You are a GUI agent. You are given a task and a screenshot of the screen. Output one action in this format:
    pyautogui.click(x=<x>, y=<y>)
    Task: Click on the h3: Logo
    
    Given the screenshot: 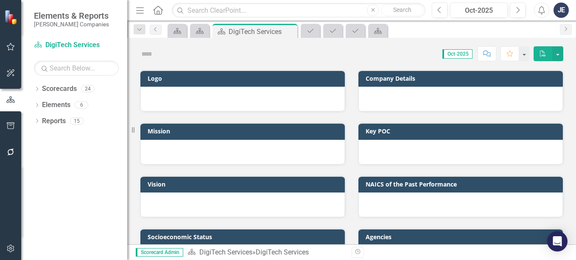 What is the action you would take?
    pyautogui.click(x=244, y=78)
    